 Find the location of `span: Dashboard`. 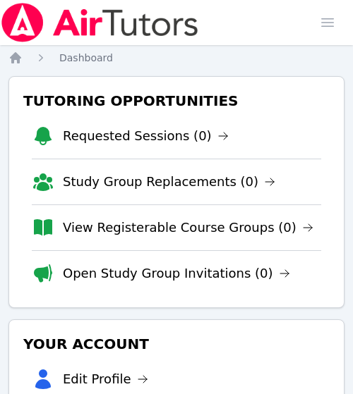

span: Dashboard is located at coordinates (86, 58).